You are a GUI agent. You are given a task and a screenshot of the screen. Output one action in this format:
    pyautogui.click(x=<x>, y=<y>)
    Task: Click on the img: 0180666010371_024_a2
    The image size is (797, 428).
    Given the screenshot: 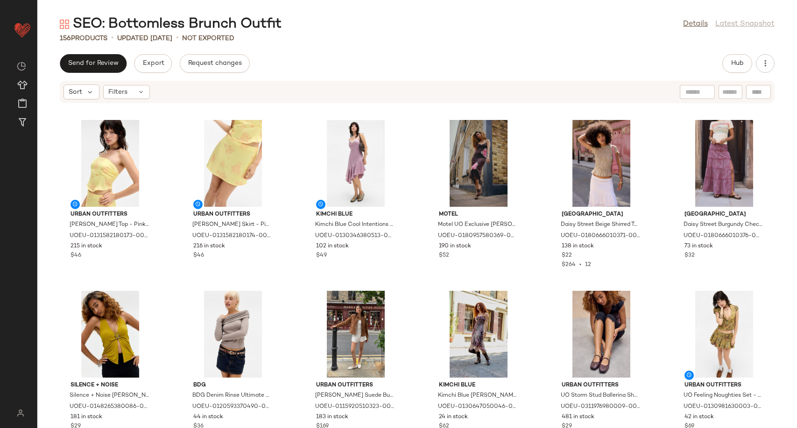 What is the action you would take?
    pyautogui.click(x=601, y=163)
    